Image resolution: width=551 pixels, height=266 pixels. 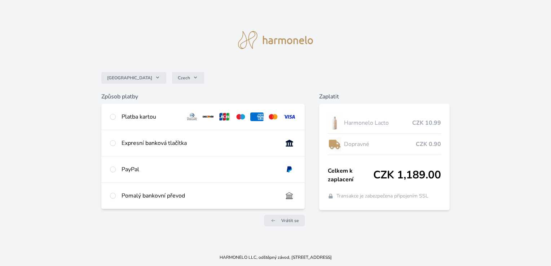 I want to click on img: mc.svg, so click(x=273, y=117).